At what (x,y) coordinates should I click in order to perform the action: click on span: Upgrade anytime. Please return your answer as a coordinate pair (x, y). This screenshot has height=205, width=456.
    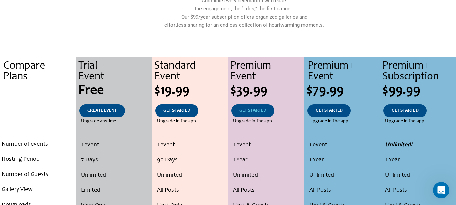
    Looking at the image, I should click on (98, 121).